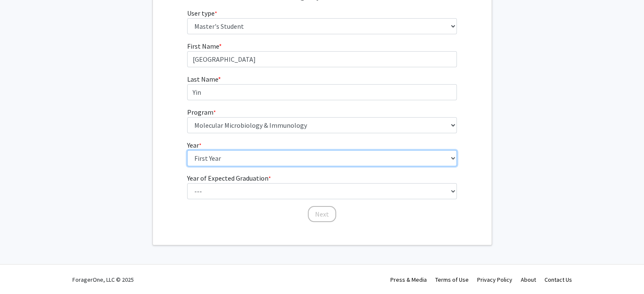 This screenshot has height=294, width=644. What do you see at coordinates (528, 280) in the screenshot?
I see `a: About` at bounding box center [528, 280].